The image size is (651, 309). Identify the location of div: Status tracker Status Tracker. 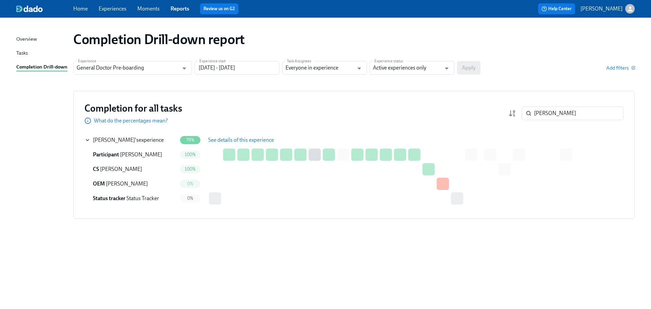
(131, 198).